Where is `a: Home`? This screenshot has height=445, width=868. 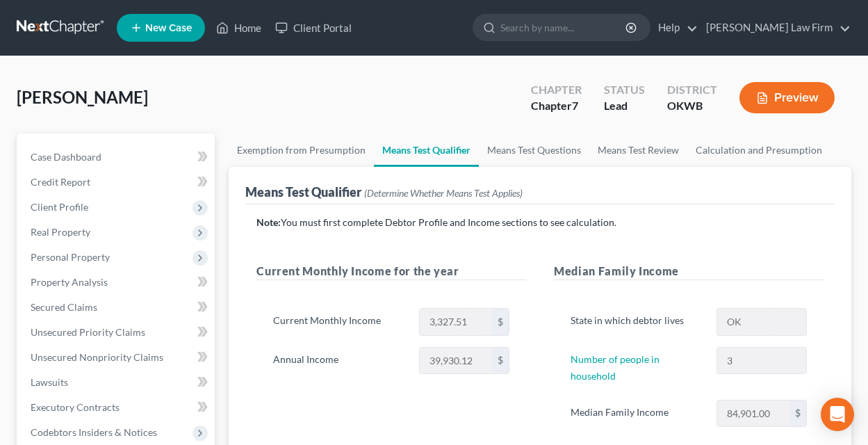
a: Home is located at coordinates (238, 28).